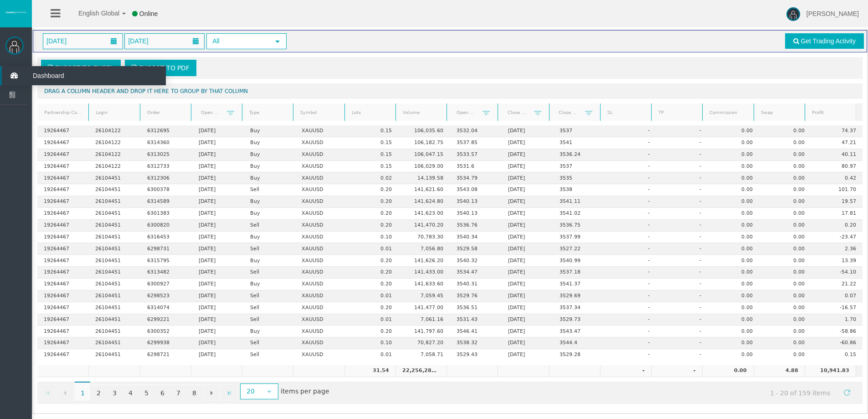 Image resolution: width=868 pixels, height=419 pixels. Describe the element at coordinates (837, 143) in the screenshot. I see `td: 47.21` at that location.